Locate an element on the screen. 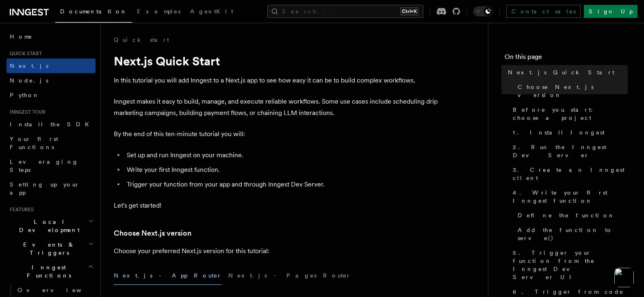  span: 2. Run the Inngest Dev Server is located at coordinates (570, 151).